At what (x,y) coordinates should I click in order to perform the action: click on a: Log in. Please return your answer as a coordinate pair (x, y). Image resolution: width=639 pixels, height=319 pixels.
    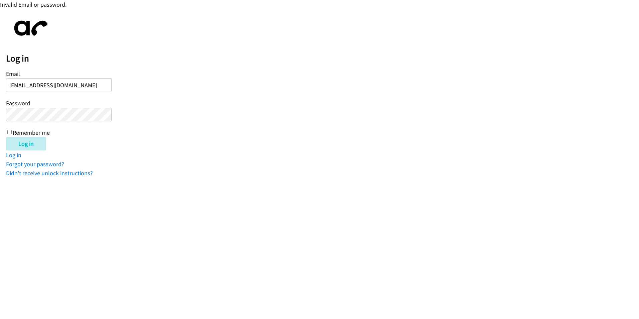
    Looking at the image, I should click on (14, 155).